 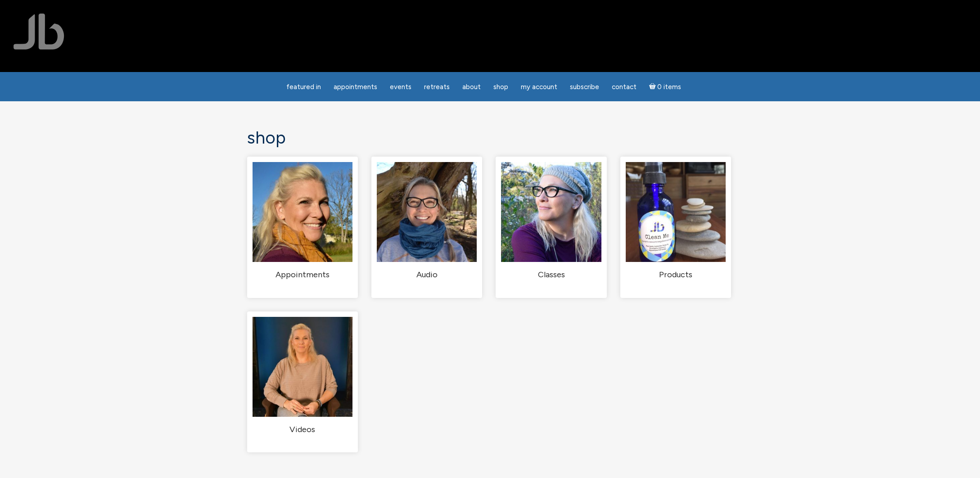 I want to click on a: Visit product category Appointments, so click(x=302, y=221).